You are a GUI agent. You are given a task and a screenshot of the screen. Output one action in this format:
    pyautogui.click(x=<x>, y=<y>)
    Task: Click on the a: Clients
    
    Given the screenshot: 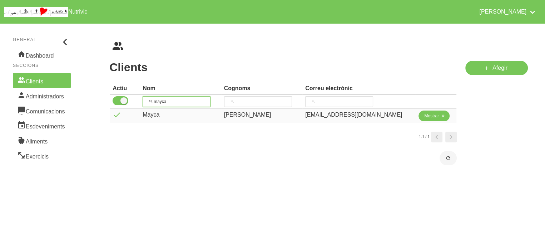 What is the action you would take?
    pyautogui.click(x=42, y=80)
    